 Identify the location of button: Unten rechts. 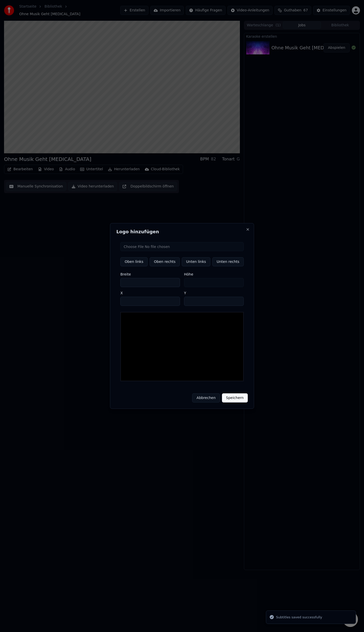
(228, 262).